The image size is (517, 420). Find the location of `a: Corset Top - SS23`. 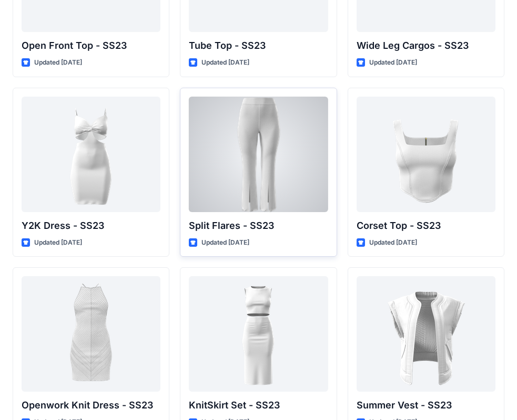

a: Corset Top - SS23 is located at coordinates (426, 155).